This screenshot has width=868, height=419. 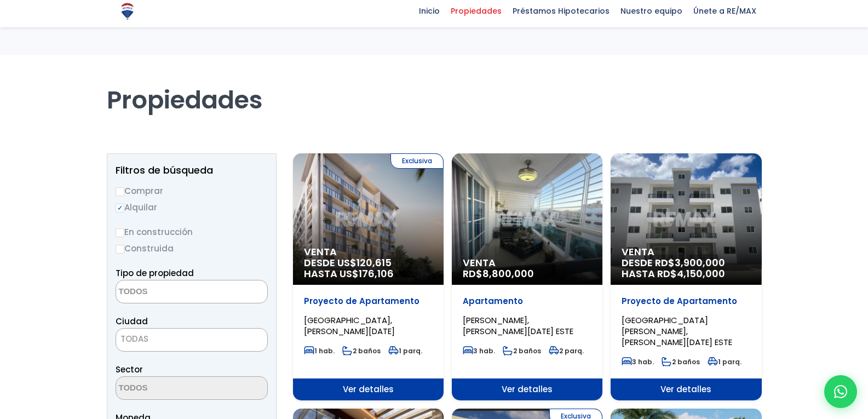 What do you see at coordinates (120, 208) in the screenshot?
I see `input: Alquilar` at bounding box center [120, 208].